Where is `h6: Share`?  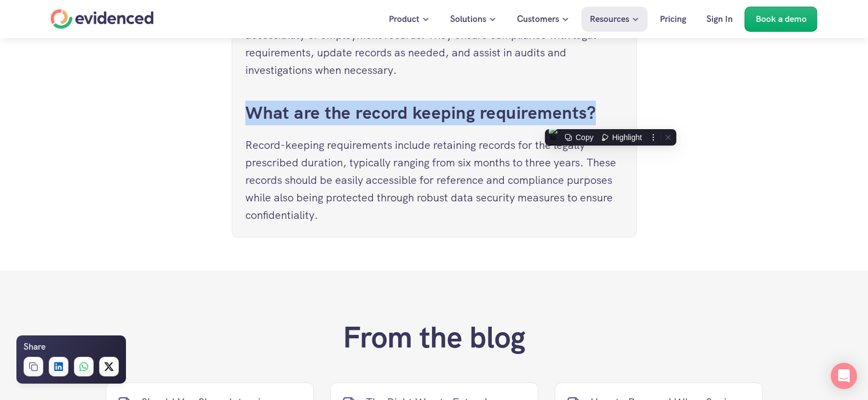 h6: Share is located at coordinates (35, 347).